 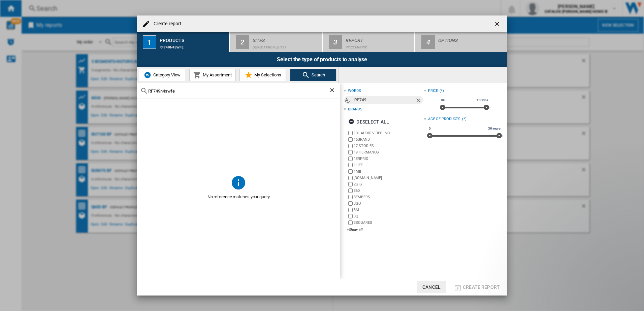 What do you see at coordinates (148, 75) in the screenshot?
I see `img: wiser-icon-blue.png` at bounding box center [148, 75].